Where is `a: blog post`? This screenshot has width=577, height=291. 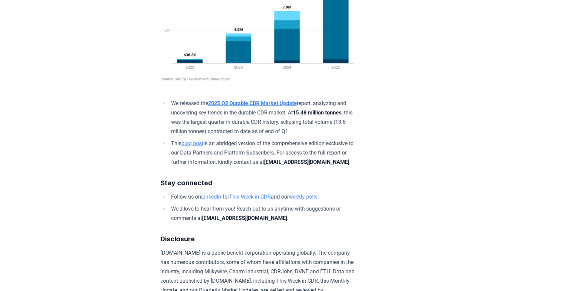
a: blog post is located at coordinates (192, 143).